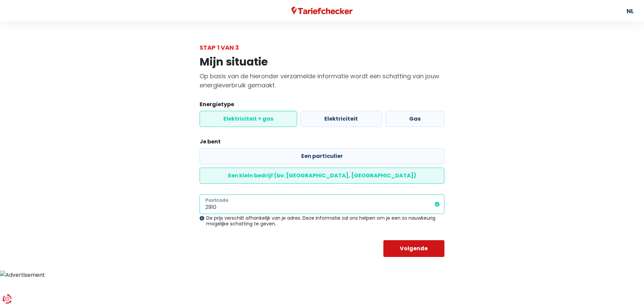  Describe the element at coordinates (322, 81) in the screenshot. I see `p: Op basis van de hieronder verzamelde informatie wordt een schatting van jouw energieverbruik gema...` at that location.